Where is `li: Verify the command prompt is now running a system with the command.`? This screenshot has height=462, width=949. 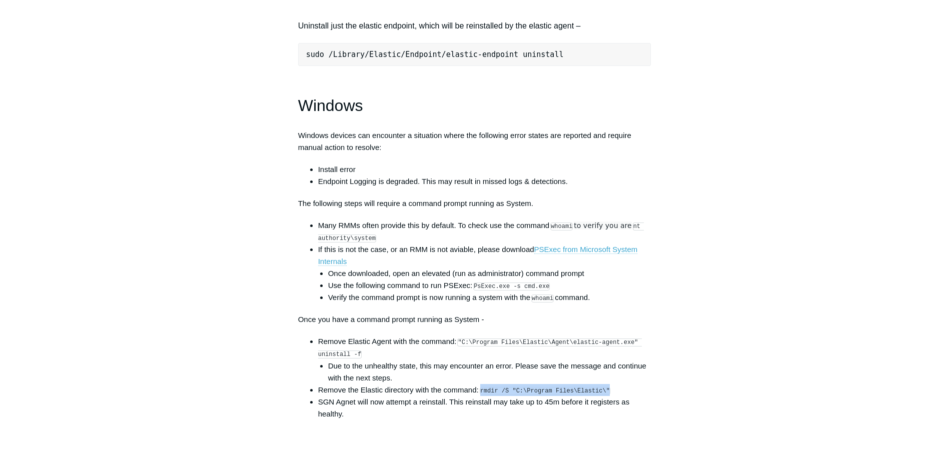 li: Verify the command prompt is now running a system with the command. is located at coordinates (490, 298).